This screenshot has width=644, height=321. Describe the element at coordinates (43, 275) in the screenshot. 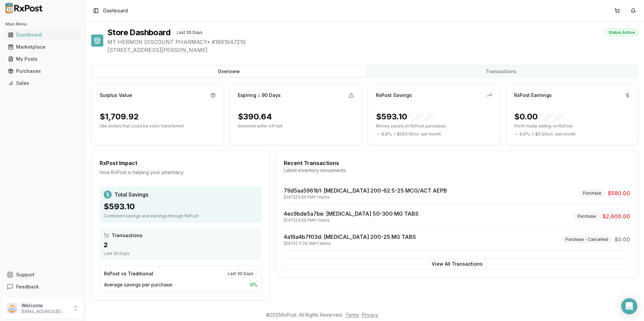

I see `button: Support` at that location.